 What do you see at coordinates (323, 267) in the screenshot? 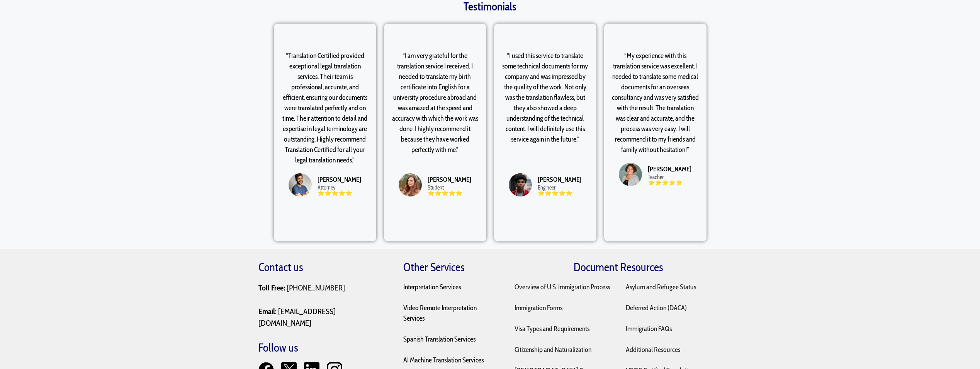
I see `h3: Contact us` at bounding box center [323, 267].